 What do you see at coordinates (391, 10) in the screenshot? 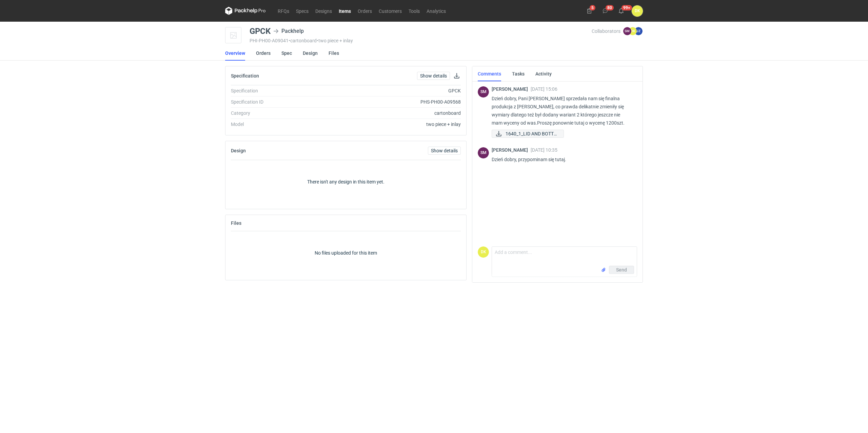
I see `a: Customers` at bounding box center [391, 10].